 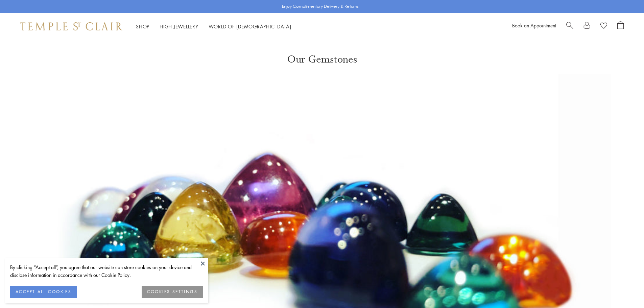 What do you see at coordinates (179, 26) in the screenshot?
I see `a: High JewelleryHigh Jewellery` at bounding box center [179, 26].